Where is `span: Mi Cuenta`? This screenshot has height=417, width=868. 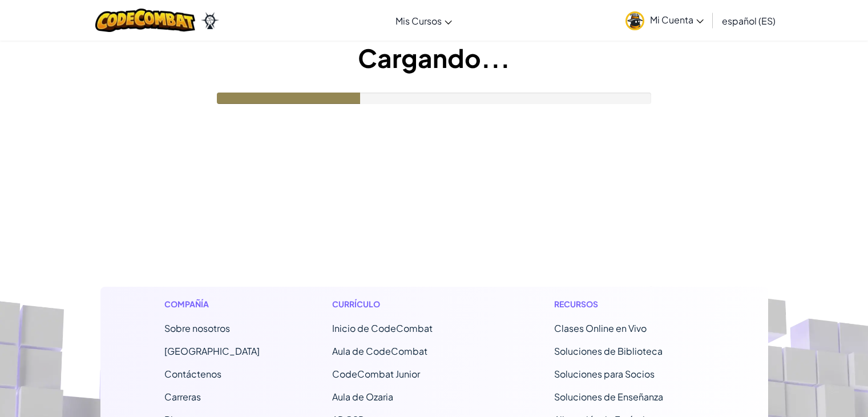
span: Mi Cuenta is located at coordinates (677, 19).